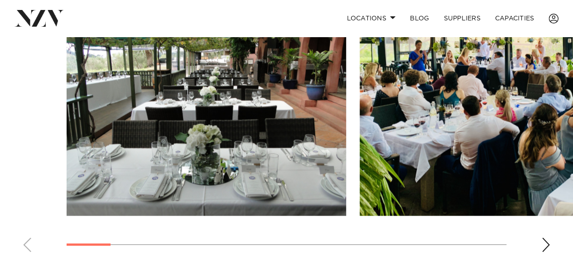 Image resolution: width=573 pixels, height=265 pixels. Describe the element at coordinates (39, 18) in the screenshot. I see `img: nzv-logo.png` at that location.